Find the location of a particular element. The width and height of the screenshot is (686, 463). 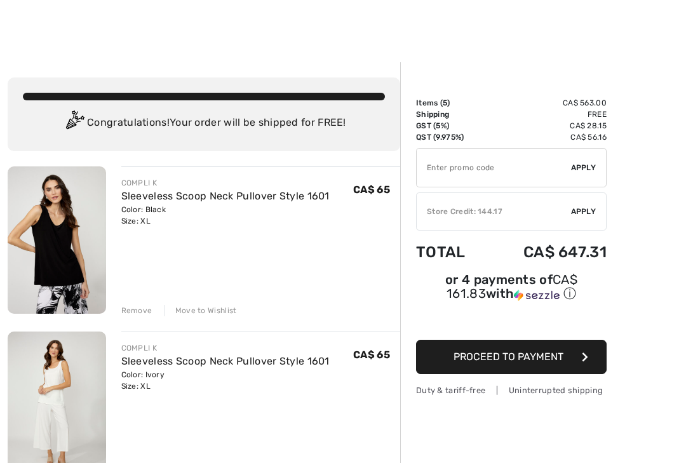

div: Color: Ivory Size: XL is located at coordinates (225, 380).